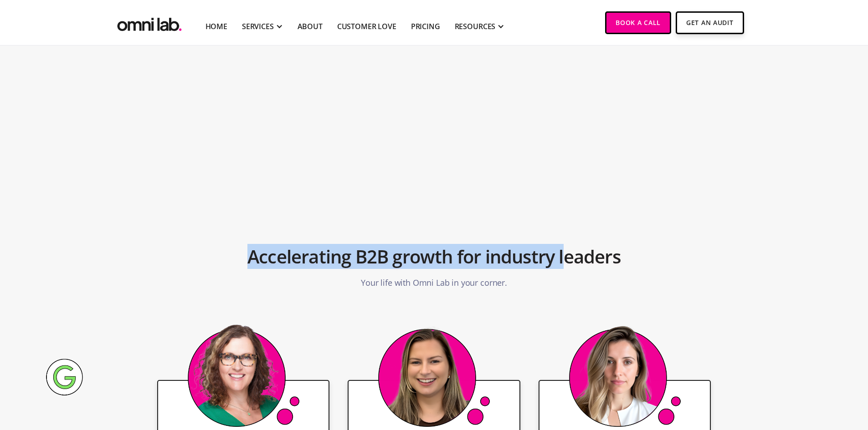 This screenshot has height=430, width=868. I want to click on a: Pricing, so click(425, 26).